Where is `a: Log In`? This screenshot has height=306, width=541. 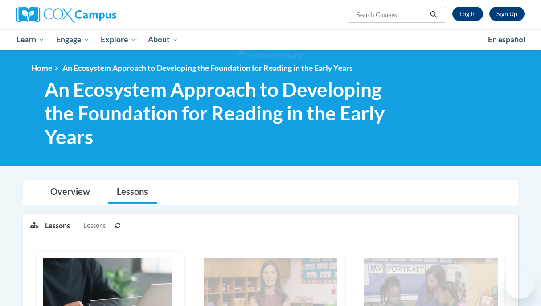
a: Log In is located at coordinates (468, 14).